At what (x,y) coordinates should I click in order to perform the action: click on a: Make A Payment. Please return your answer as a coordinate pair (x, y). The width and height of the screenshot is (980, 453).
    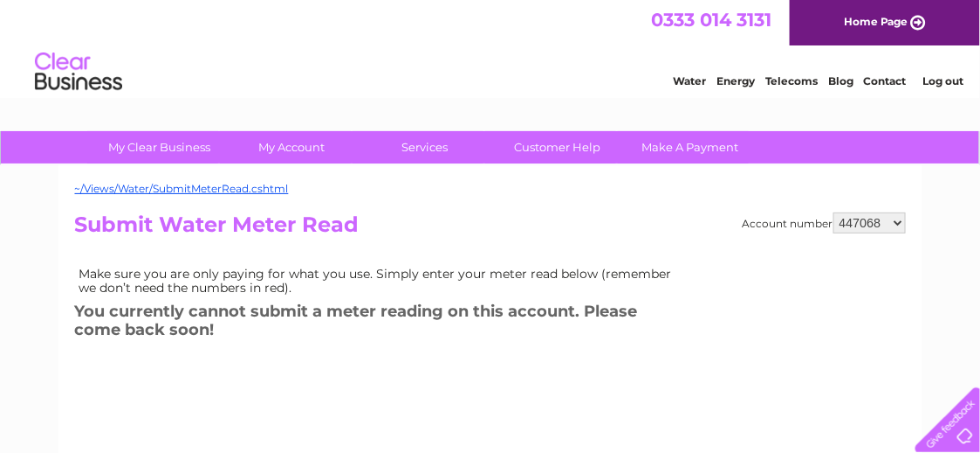
    Looking at the image, I should click on (689, 147).